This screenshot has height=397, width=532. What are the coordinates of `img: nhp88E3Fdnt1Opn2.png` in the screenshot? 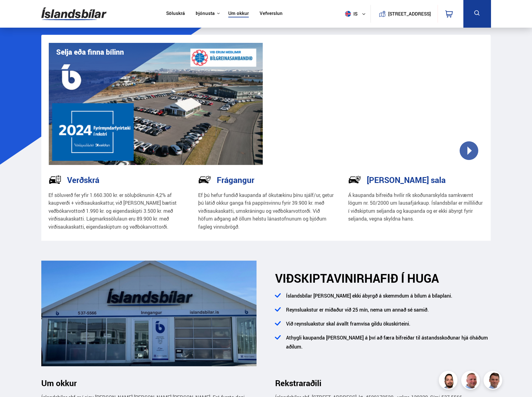 It's located at (449, 381).